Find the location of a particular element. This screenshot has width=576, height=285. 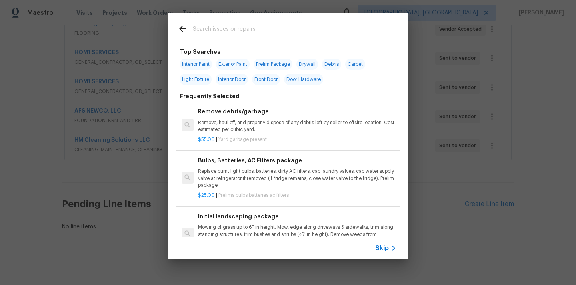

span: Interior Door is located at coordinates (231, 80).